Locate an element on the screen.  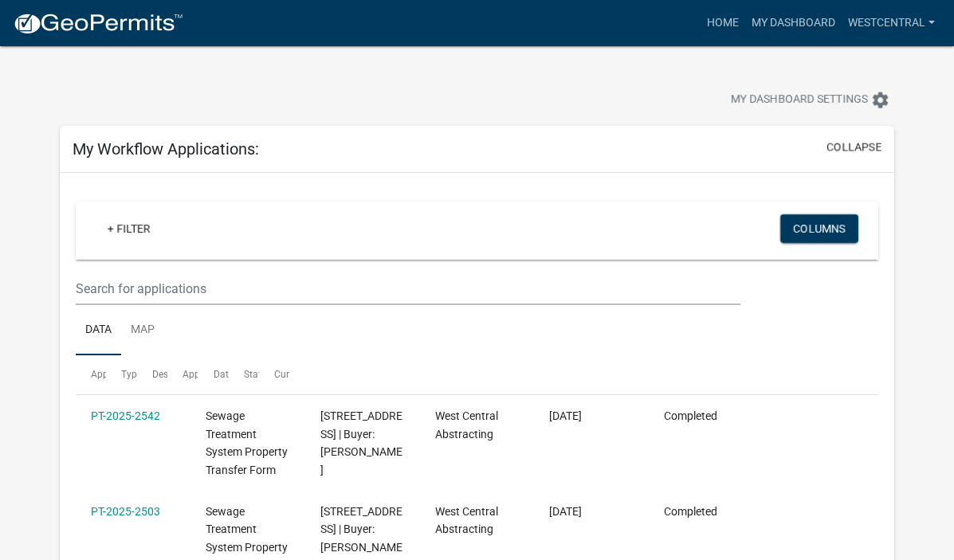
button: My Dashboard Settingssettings is located at coordinates (810, 99).